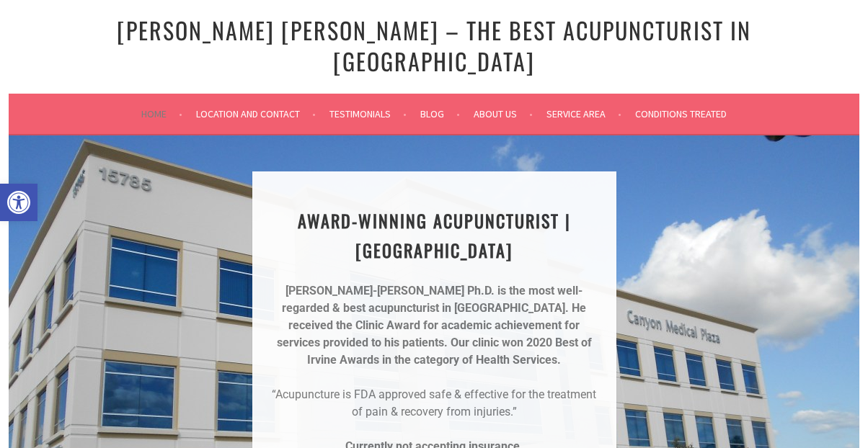  I want to click on a: Blog, so click(439, 114).